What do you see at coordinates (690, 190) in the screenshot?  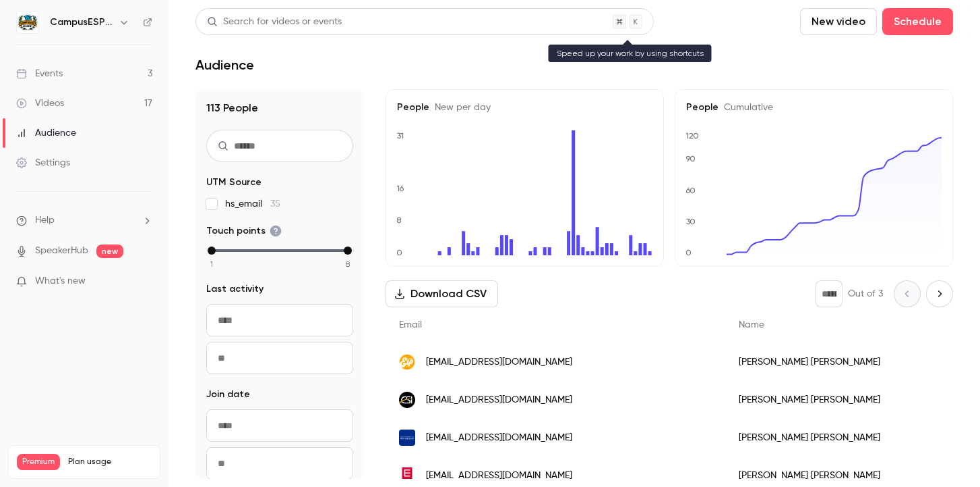 I see `text: 60` at bounding box center [690, 190].